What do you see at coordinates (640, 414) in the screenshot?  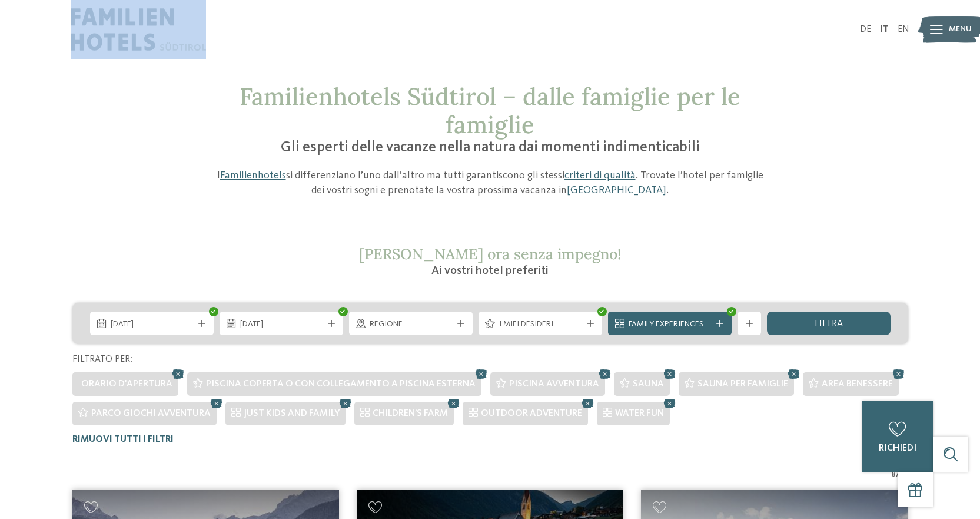 I see `span: WATER FUN` at bounding box center [640, 414].